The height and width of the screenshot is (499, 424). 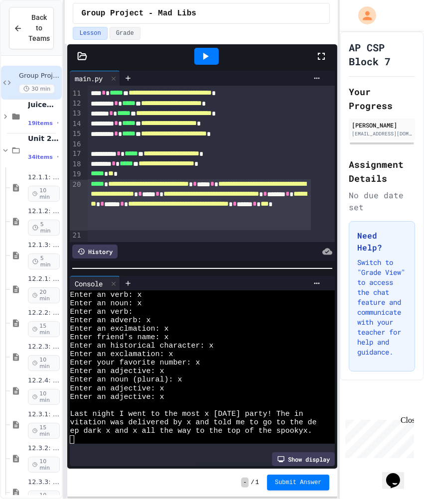 I want to click on span: 12.2.3: Review of Internet Hardware, so click(x=44, y=347).